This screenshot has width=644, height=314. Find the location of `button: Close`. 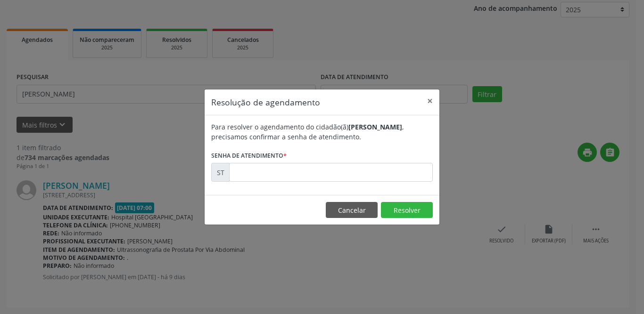

button: Close is located at coordinates (430, 101).